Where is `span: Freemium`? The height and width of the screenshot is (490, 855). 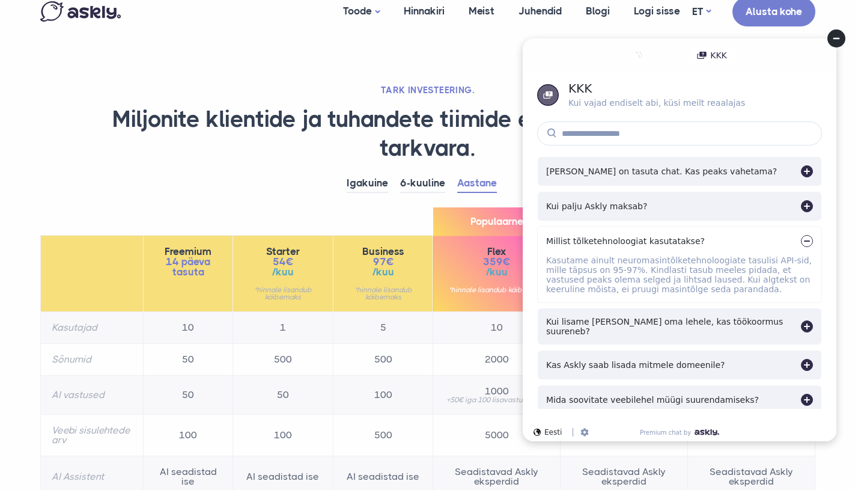
span: Freemium is located at coordinates (188, 251).